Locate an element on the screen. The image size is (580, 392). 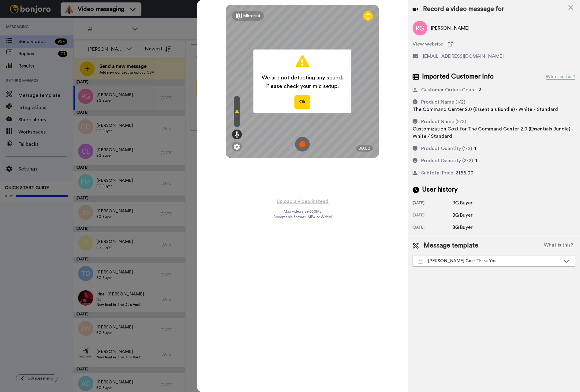
span: Acceptable format: MP4 or WebM is located at coordinates (303, 217).